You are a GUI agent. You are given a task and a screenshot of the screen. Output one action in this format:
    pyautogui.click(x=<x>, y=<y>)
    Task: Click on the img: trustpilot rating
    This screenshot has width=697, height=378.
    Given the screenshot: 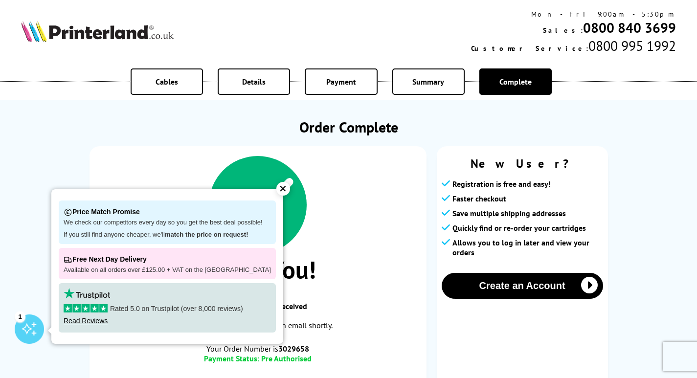 What is the action you would take?
    pyautogui.click(x=87, y=294)
    